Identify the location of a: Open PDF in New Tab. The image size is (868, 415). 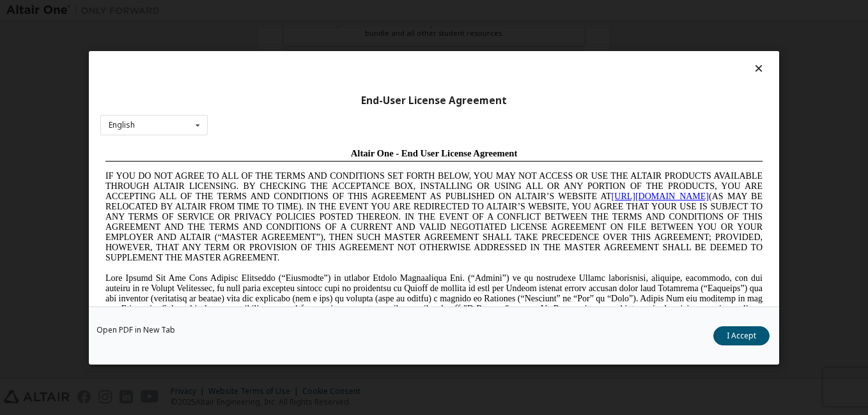
(135, 330).